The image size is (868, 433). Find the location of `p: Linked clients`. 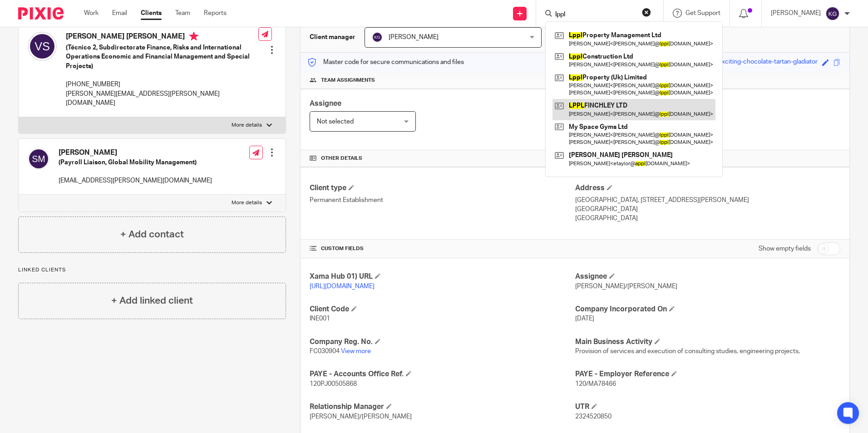

p: Linked clients is located at coordinates (152, 270).